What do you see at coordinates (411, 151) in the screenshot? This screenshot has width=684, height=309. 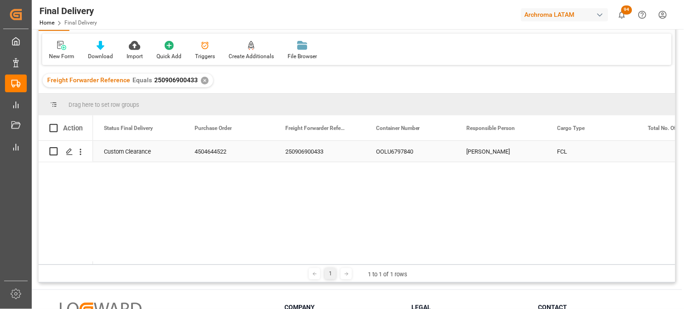 I see `div: OOLU6797840` at bounding box center [411, 151].